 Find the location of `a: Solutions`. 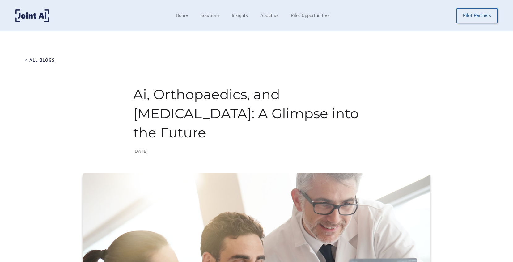

a: Solutions is located at coordinates (210, 16).